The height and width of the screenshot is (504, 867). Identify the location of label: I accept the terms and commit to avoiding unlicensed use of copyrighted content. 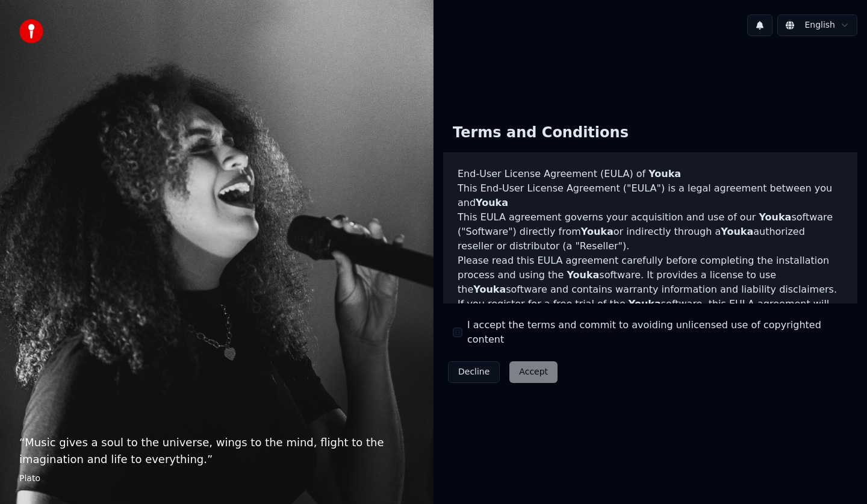
(657, 332).